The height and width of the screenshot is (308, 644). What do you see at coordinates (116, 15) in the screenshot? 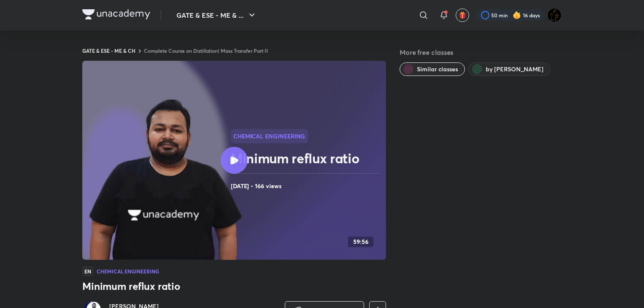
I see `a: Company Logo` at bounding box center [116, 15].